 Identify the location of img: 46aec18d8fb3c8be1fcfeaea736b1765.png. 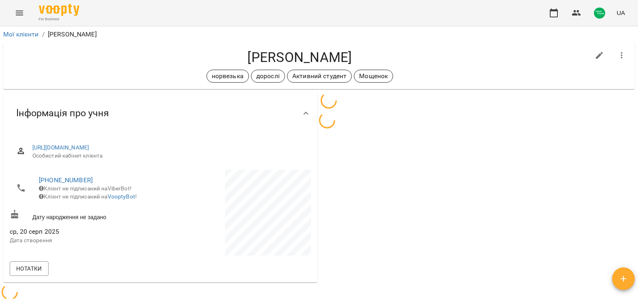
(600, 13).